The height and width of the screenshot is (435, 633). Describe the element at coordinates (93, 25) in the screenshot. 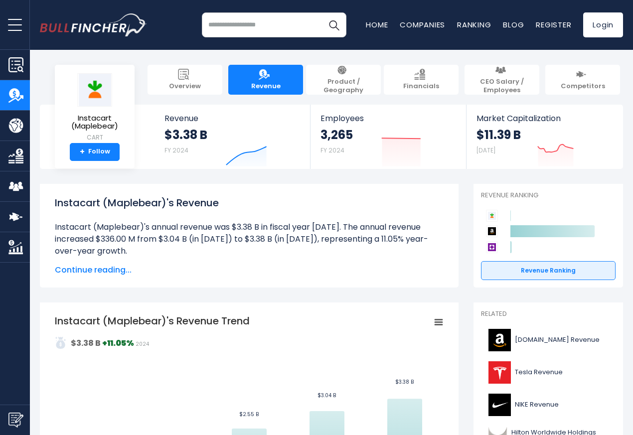

I see `a: Go to homepage` at that location.